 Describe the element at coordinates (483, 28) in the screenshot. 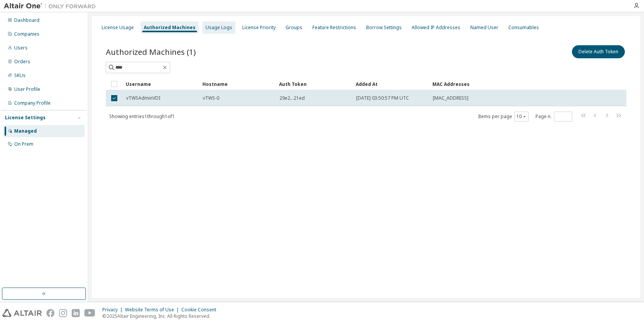

I see `div: Named User` at that location.